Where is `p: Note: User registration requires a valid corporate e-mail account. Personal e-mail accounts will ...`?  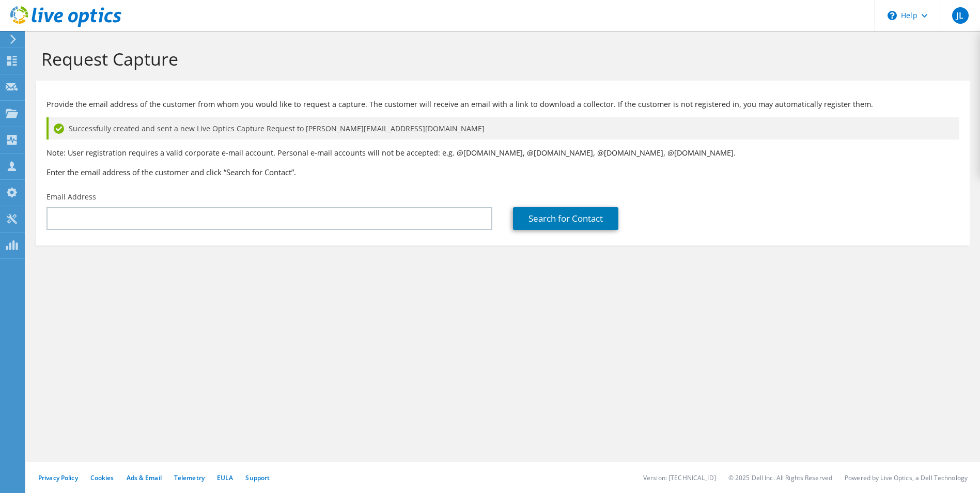 p: Note: User registration requires a valid corporate e-mail account. Personal e-mail accounts will ... is located at coordinates (502, 152).